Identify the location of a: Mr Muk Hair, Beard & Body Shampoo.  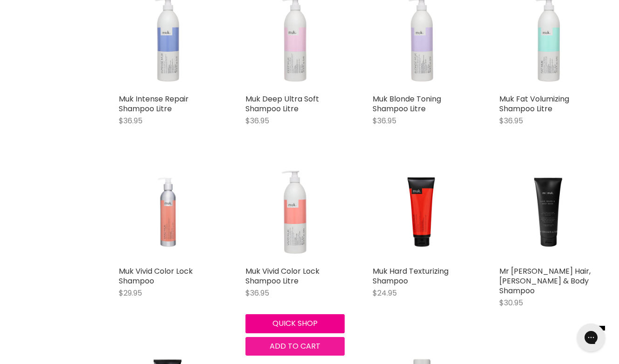
(549, 212).